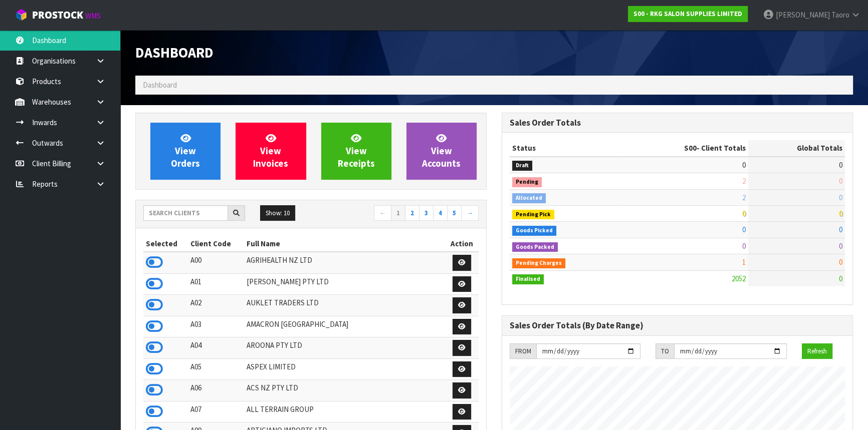  What do you see at coordinates (690, 148) in the screenshot?
I see `span: S00` at bounding box center [690, 148].